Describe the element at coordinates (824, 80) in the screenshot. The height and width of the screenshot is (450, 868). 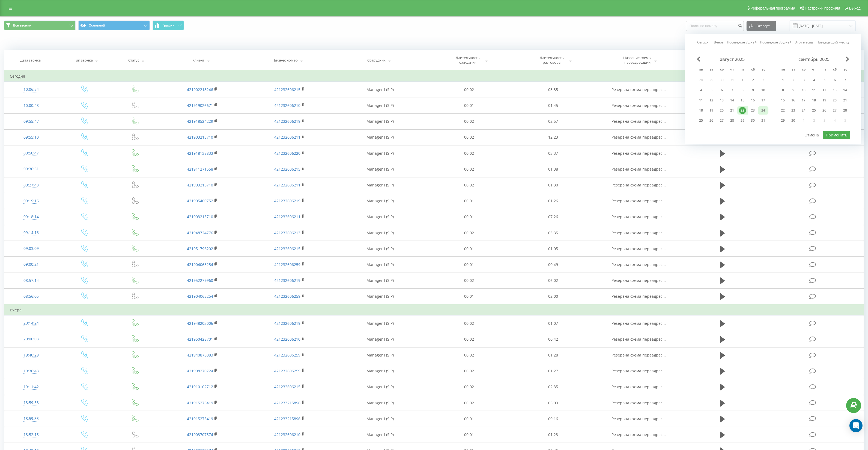
I see `div: пт 5 сент. 2025 г.` at that location.